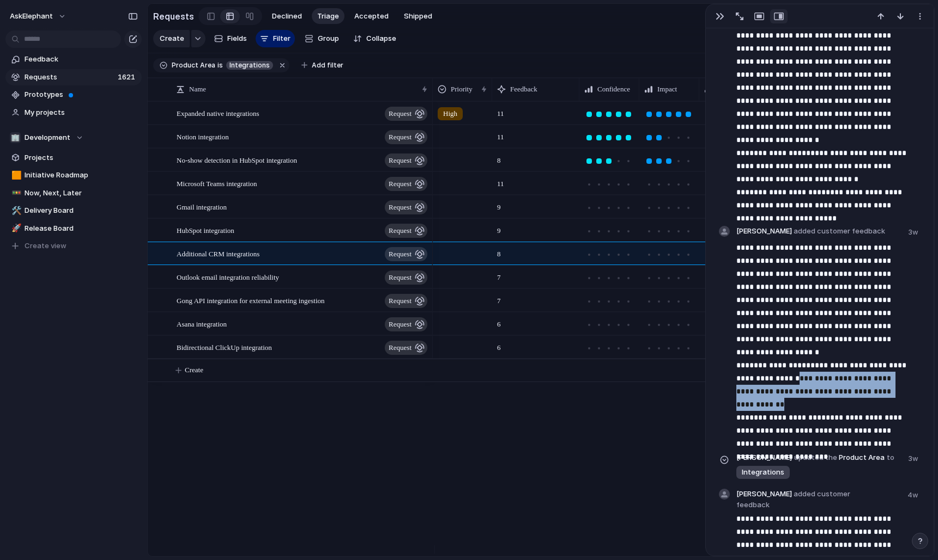  Describe the element at coordinates (251, 300) in the screenshot. I see `span: Gong API integration for external meeting ingestion` at that location.